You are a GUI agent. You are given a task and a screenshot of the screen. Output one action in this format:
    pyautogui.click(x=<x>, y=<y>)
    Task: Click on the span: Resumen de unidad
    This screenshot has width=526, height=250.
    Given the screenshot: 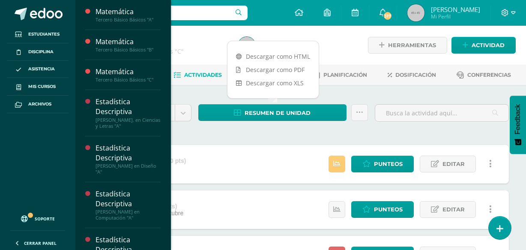 What is the action you would take?
    pyautogui.click(x=277, y=113)
    